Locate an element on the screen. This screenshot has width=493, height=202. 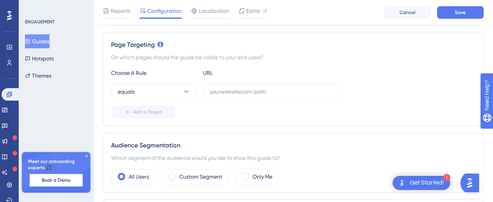
button: Cancel is located at coordinates (407, 12).